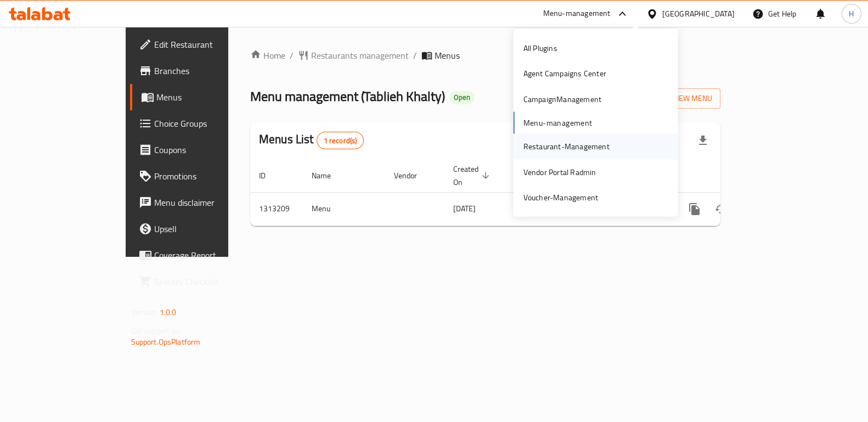 The image size is (868, 422). What do you see at coordinates (208, 202) in the screenshot?
I see `span: Menu disclaimer` at bounding box center [208, 202].